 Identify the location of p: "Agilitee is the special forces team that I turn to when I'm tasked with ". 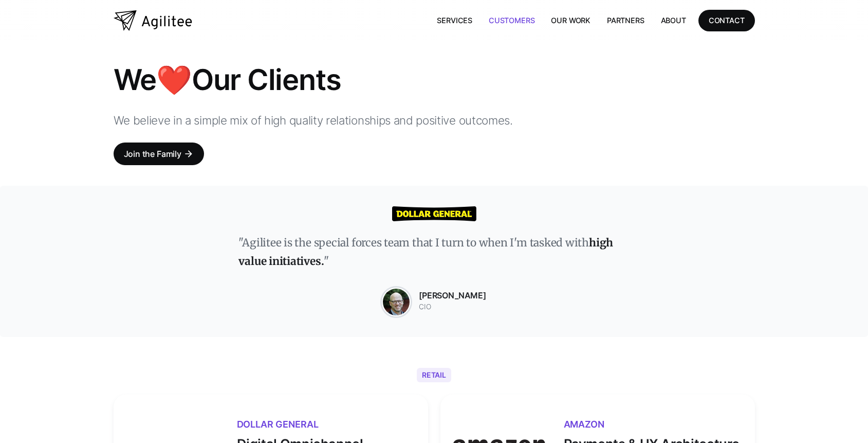
(434, 252).